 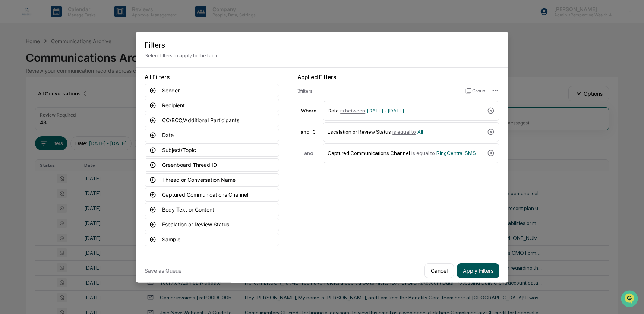 What do you see at coordinates (9, 9) in the screenshot?
I see `button: Open customer support` at bounding box center [9, 9].